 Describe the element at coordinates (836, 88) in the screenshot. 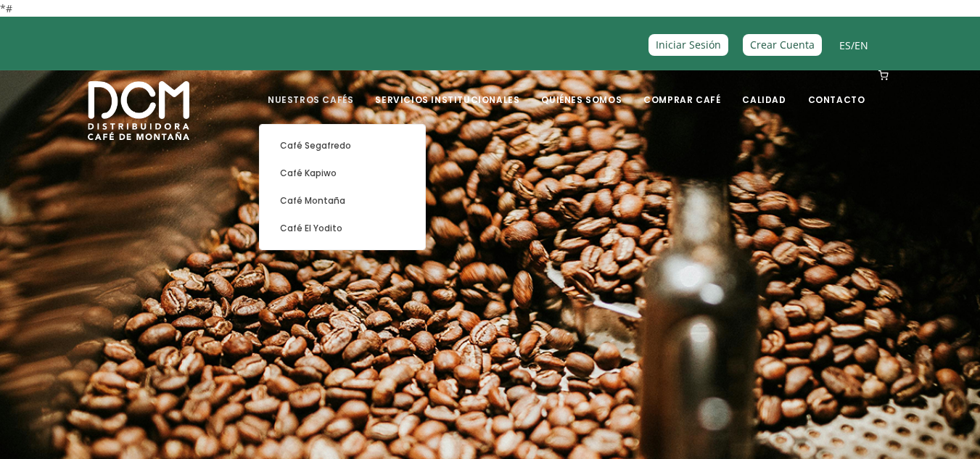

I see `a: Contacto` at that location.